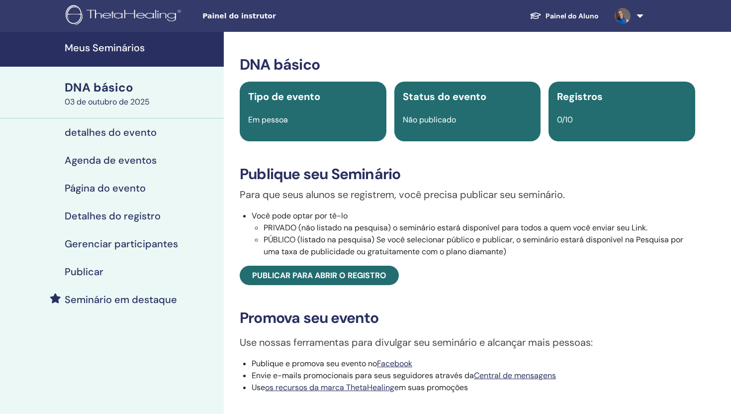  I want to click on font: Publique seu Seminário, so click(320, 173).